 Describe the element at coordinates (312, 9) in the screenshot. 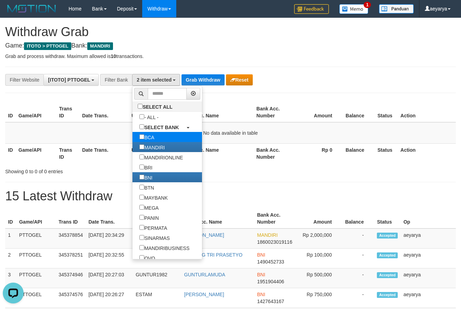

I see `img: Feedback.jpg` at that location.